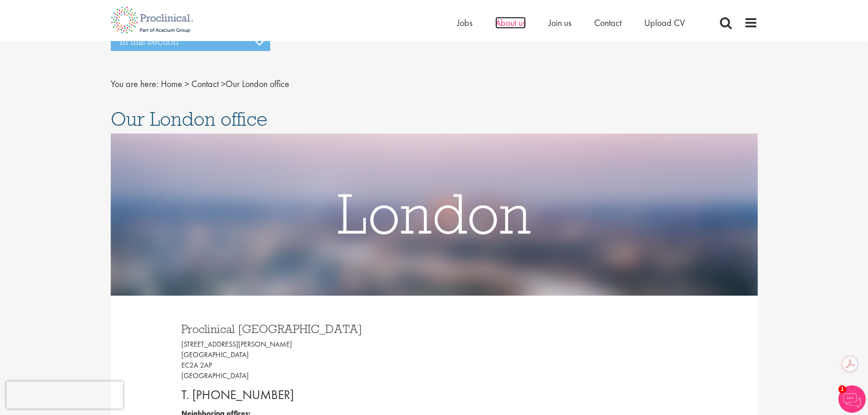 Image resolution: width=868 pixels, height=415 pixels. I want to click on span: Contact, so click(608, 23).